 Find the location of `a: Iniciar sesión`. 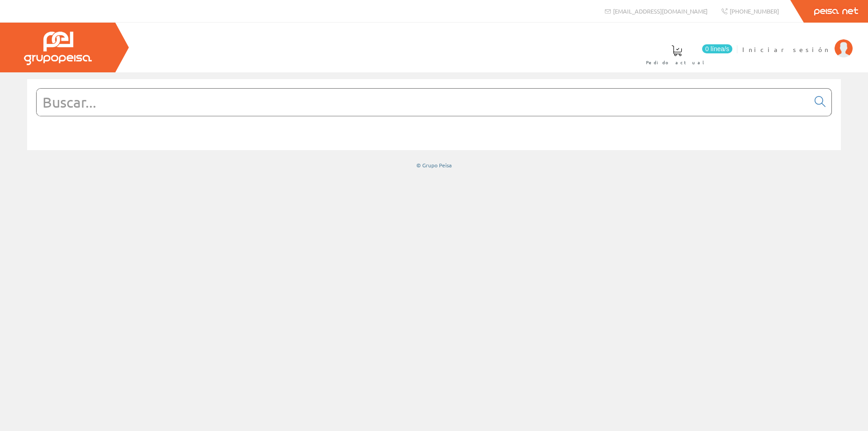

a: Iniciar sesión is located at coordinates (797, 42).